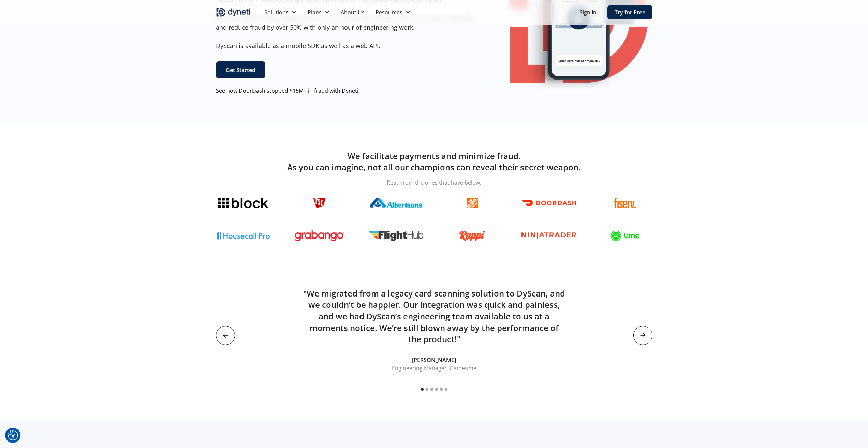  Describe the element at coordinates (432, 389) in the screenshot. I see `div: Show slide 3 of 6` at that location.